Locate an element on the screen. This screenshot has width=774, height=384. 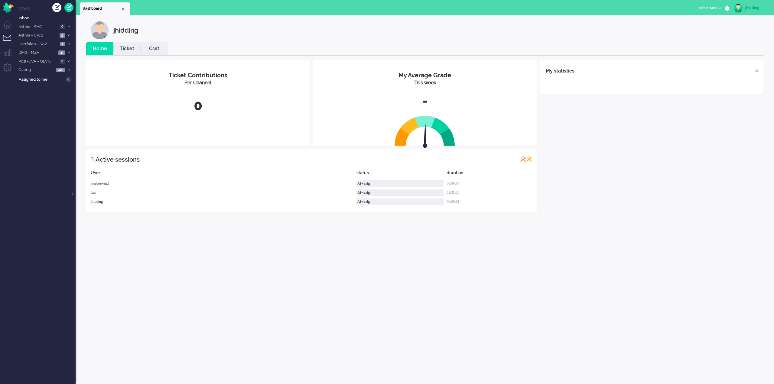
span: Overig is located at coordinates (36, 70).